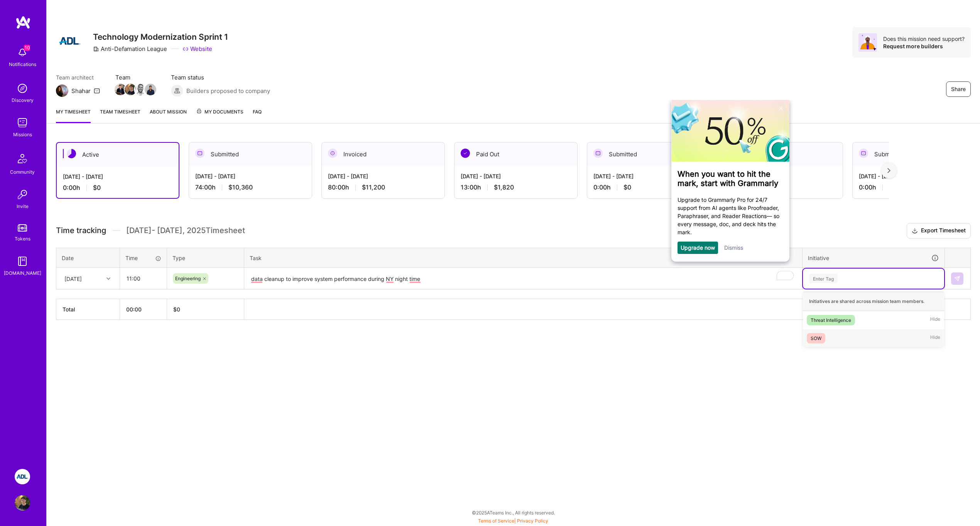 The width and height of the screenshot is (980, 526). Describe the element at coordinates (831, 320) in the screenshot. I see `div: Threat Intelligence` at that location.